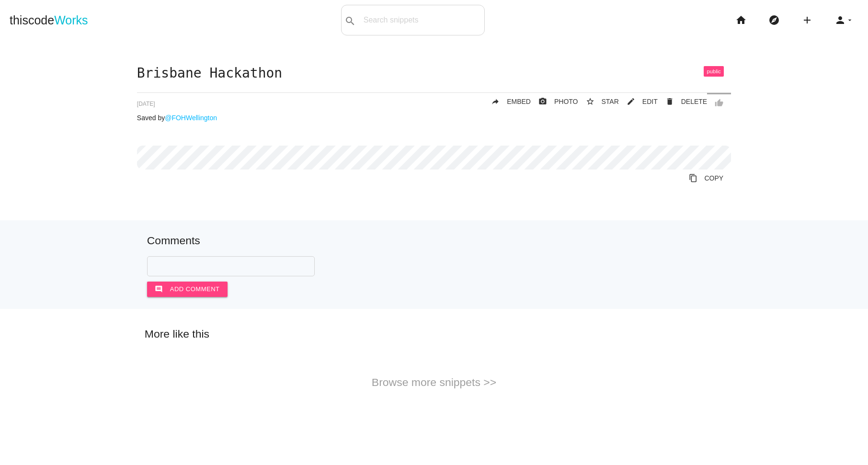 This screenshot has width=868, height=465. What do you see at coordinates (610, 102) in the screenshot?
I see `span: STAR` at bounding box center [610, 102].